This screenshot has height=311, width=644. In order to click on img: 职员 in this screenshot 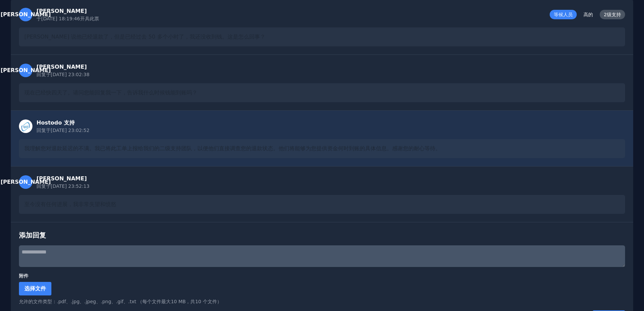, I will do `click(25, 126)`.